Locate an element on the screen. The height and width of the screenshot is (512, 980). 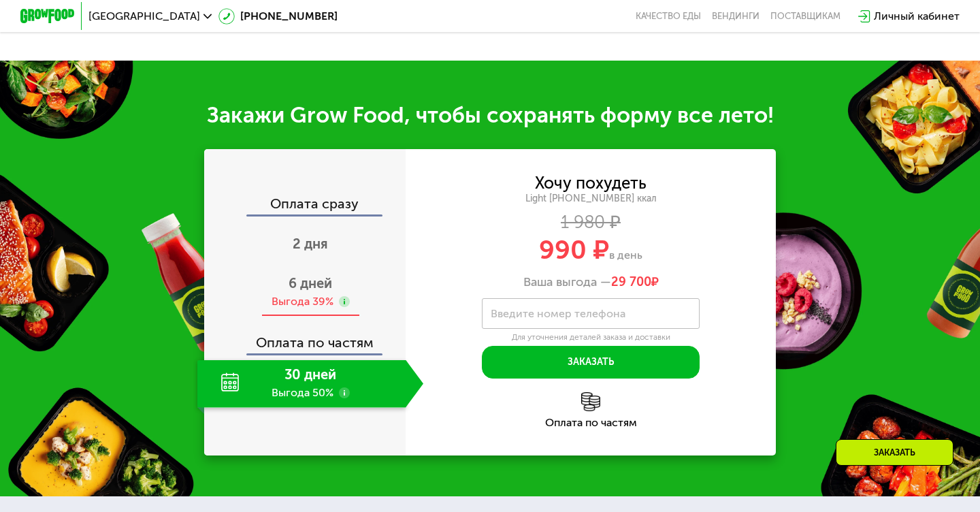
div: Ваша выгода — is located at coordinates (591, 282).